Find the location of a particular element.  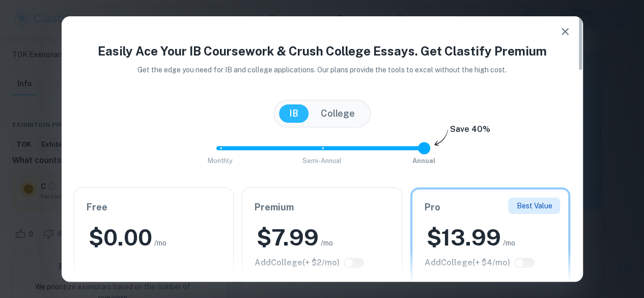

button: College is located at coordinates (337, 113).